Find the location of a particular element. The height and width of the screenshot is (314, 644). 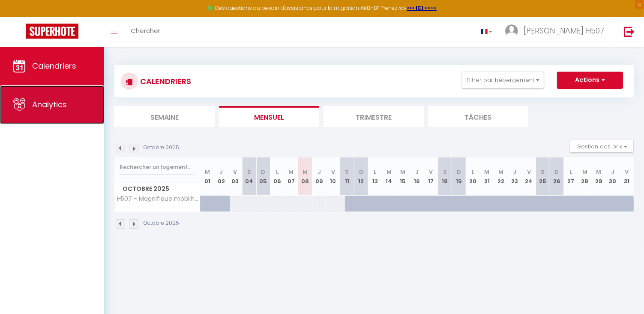

img: Super Booking is located at coordinates (52, 31).